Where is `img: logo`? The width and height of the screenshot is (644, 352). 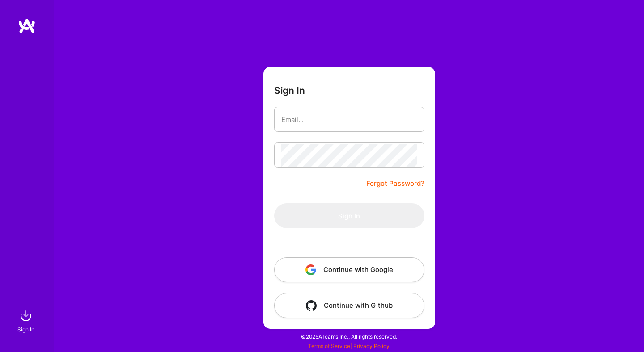 img: logo is located at coordinates (27, 26).